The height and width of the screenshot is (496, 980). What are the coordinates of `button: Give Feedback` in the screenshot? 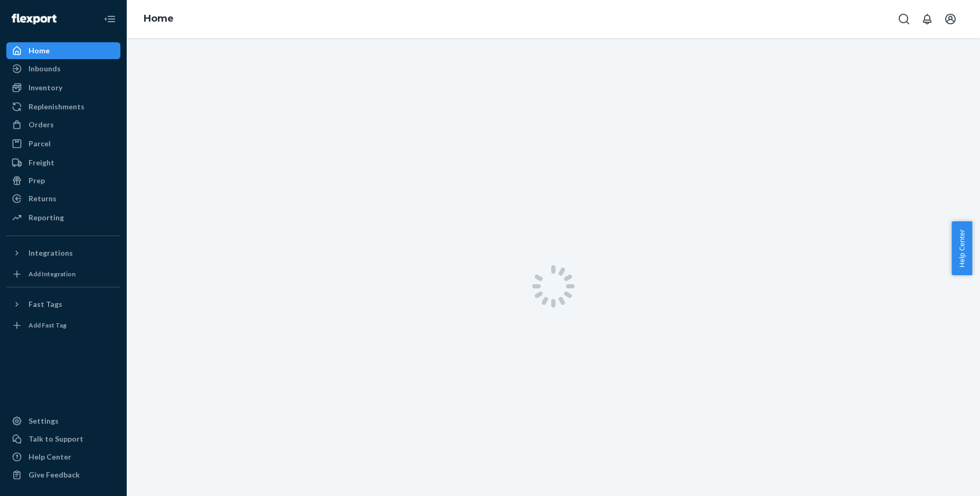 It's located at (64, 474).